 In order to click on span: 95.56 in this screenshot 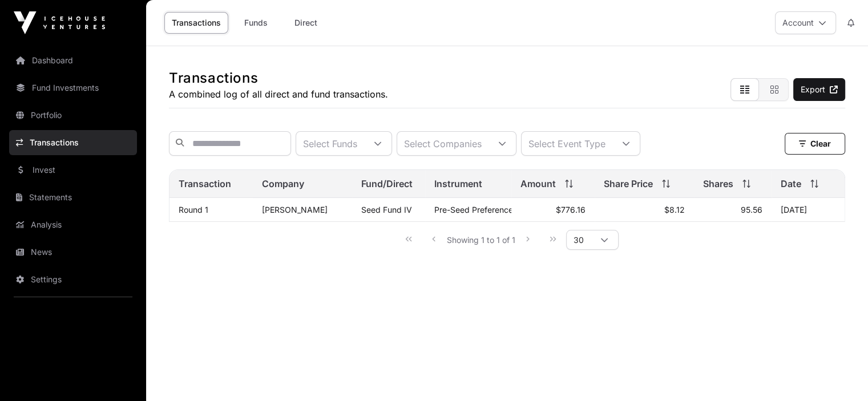, I will do `click(752, 209)`.